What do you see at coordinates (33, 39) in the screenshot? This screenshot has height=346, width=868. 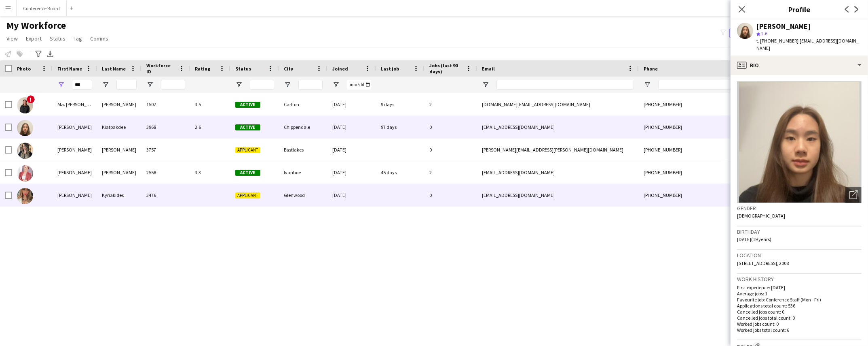 I see `span: Export` at bounding box center [33, 39].